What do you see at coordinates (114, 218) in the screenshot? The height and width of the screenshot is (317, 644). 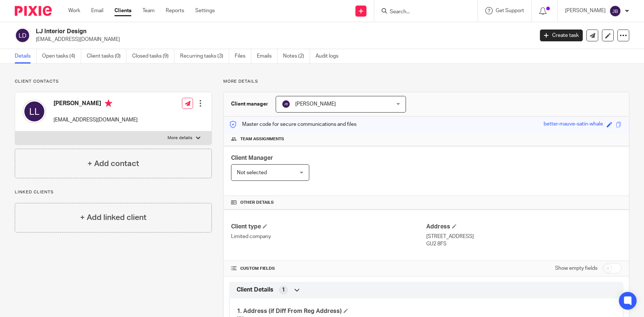 I see `h4: + Add linked client` at bounding box center [114, 218].